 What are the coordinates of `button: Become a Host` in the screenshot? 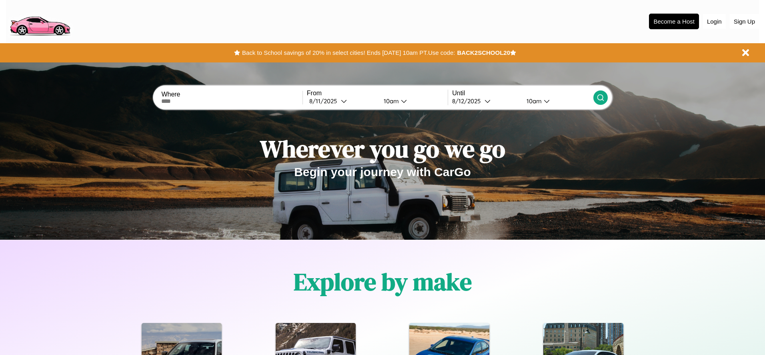 It's located at (674, 21).